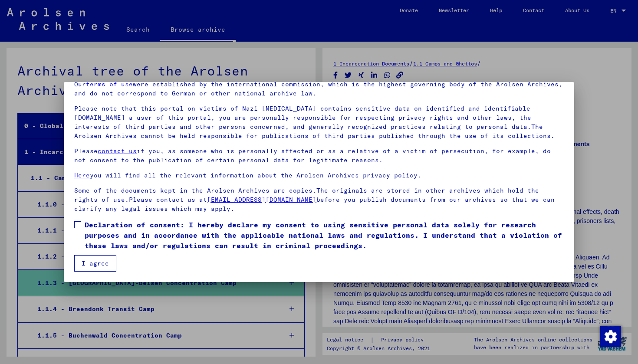  I want to click on button: I agree, so click(95, 264).